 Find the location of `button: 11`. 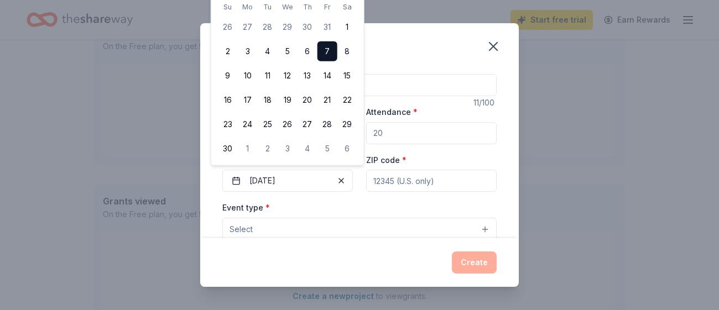

button: 11 is located at coordinates (268, 76).